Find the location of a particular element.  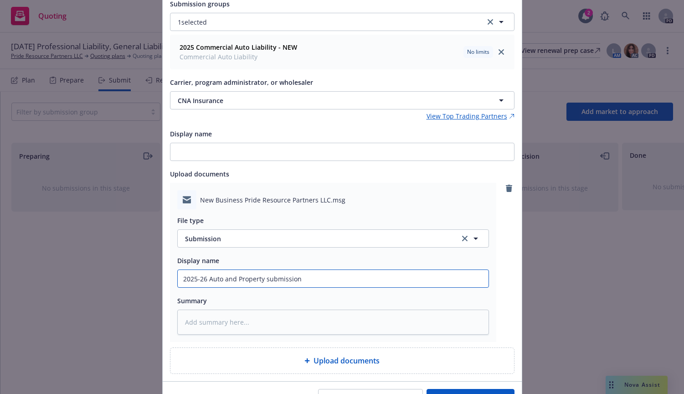

div: Upload documents is located at coordinates (342, 360).